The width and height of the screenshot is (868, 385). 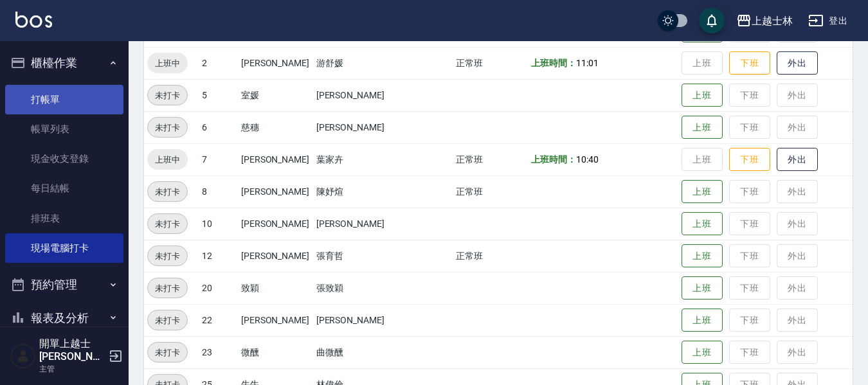 I want to click on a: 每日結帳, so click(x=64, y=188).